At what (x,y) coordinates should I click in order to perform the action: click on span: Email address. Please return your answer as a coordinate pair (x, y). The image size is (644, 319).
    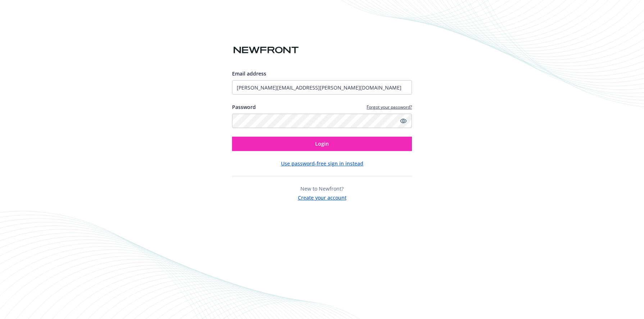
    Looking at the image, I should click on (249, 74).